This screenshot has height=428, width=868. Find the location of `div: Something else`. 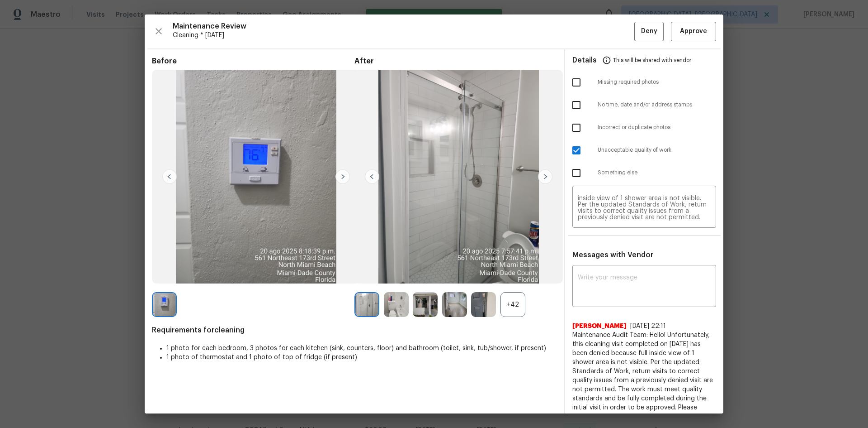

div: Something else is located at coordinates (644, 173).